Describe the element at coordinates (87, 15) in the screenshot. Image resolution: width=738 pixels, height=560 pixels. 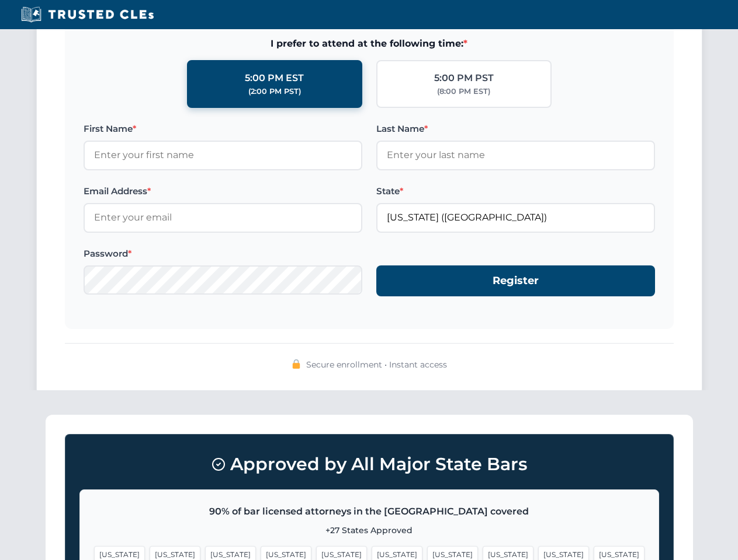
I see `img: Trusted CLEs` at that location.